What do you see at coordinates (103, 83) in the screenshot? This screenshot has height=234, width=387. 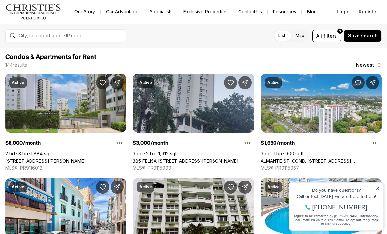 I see `button: Save Property: 59 KINGS COURT #503` at bounding box center [103, 83].